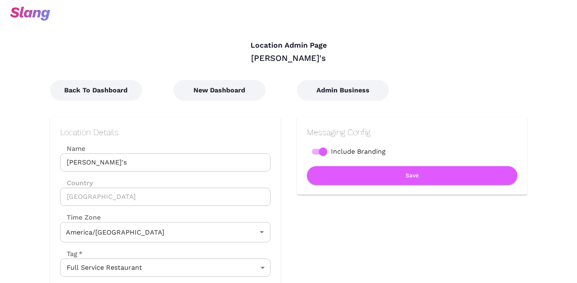 This screenshot has width=577, height=283. Describe the element at coordinates (262, 232) in the screenshot. I see `button: Open` at that location.